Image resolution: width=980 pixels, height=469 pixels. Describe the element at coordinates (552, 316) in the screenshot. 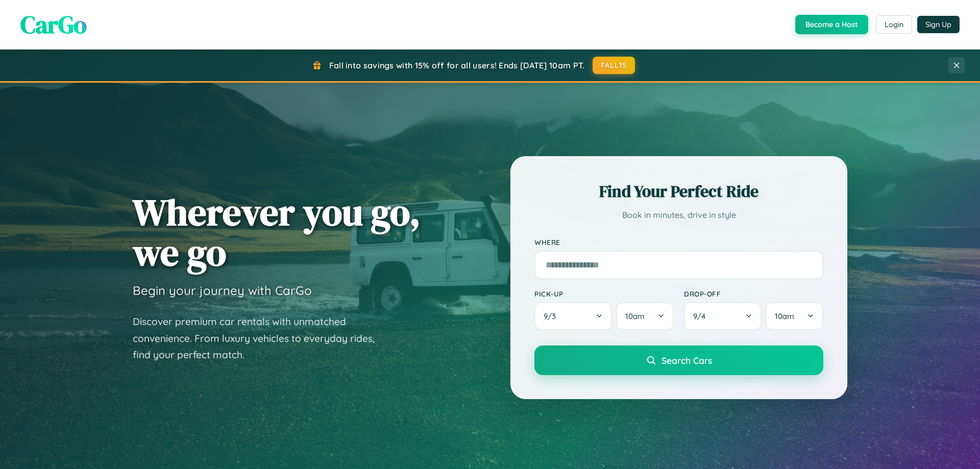

I see `span: 9 / 3` at that location.